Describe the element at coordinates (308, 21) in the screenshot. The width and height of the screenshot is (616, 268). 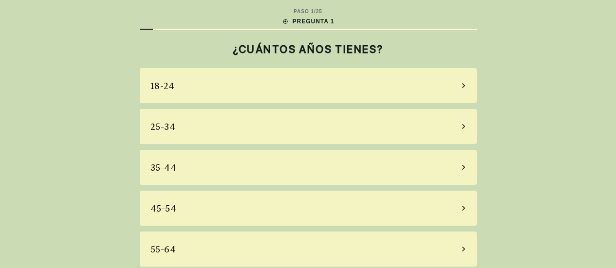
I see `div: PREGUNTA 1` at that location.